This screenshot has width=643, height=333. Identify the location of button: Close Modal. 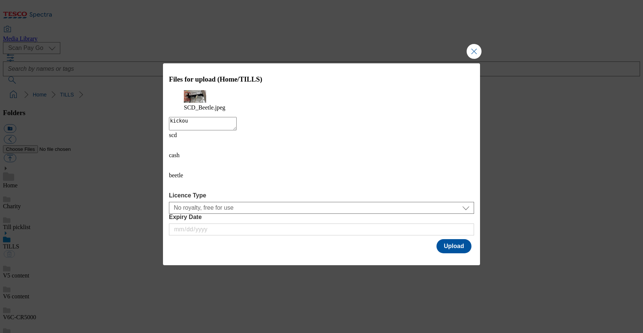
(474, 51).